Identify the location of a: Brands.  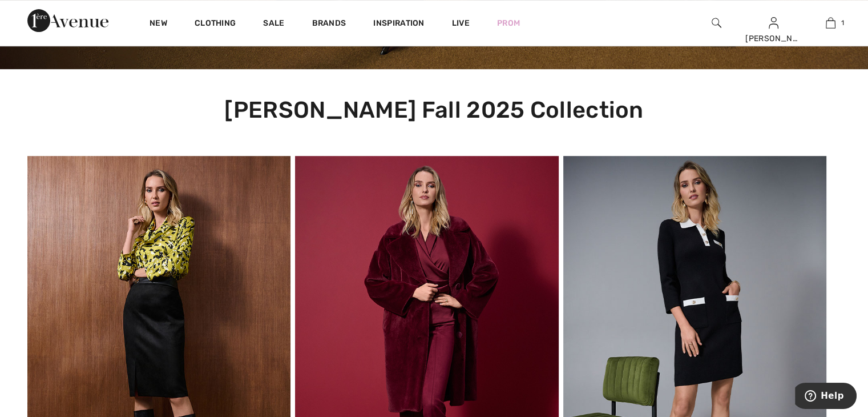
(330, 24).